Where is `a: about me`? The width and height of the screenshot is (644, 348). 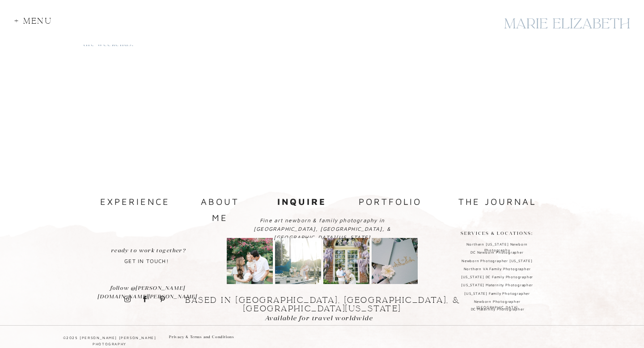
a: about me is located at coordinates (219, 201).